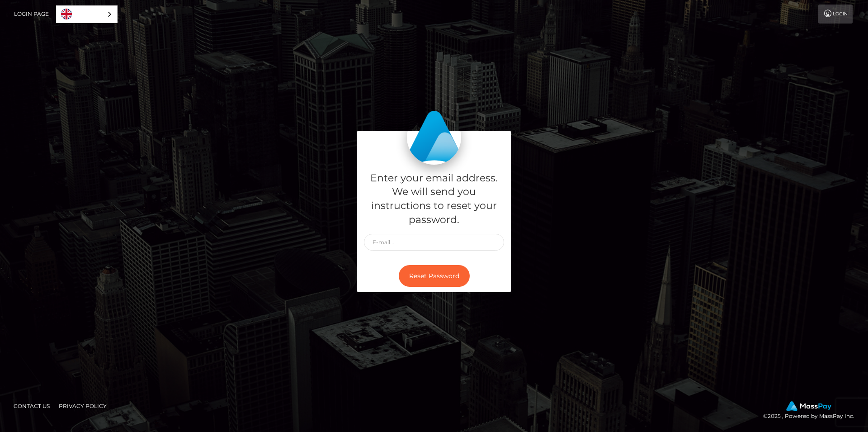  What do you see at coordinates (87, 14) in the screenshot?
I see `aside: Language selected: English` at bounding box center [87, 14].